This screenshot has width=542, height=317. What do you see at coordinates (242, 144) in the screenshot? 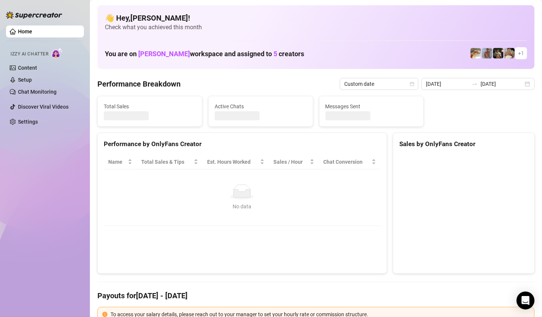
I see `div: Performance by OnlyFans Creator` at bounding box center [242, 144].